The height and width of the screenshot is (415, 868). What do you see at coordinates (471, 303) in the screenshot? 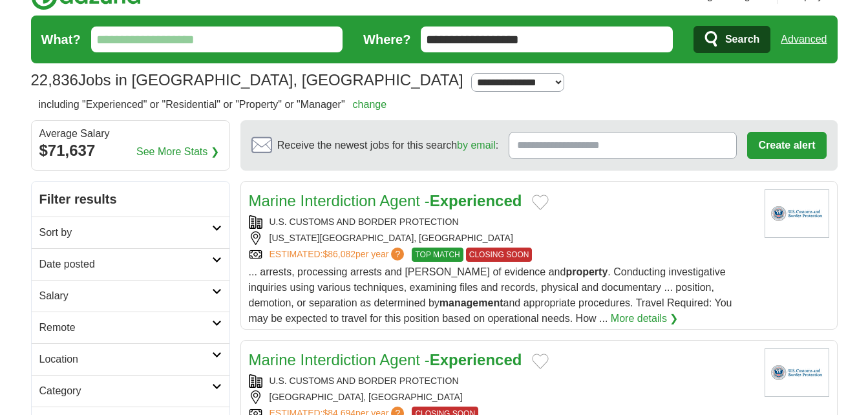
I see `strong: management` at bounding box center [471, 303].